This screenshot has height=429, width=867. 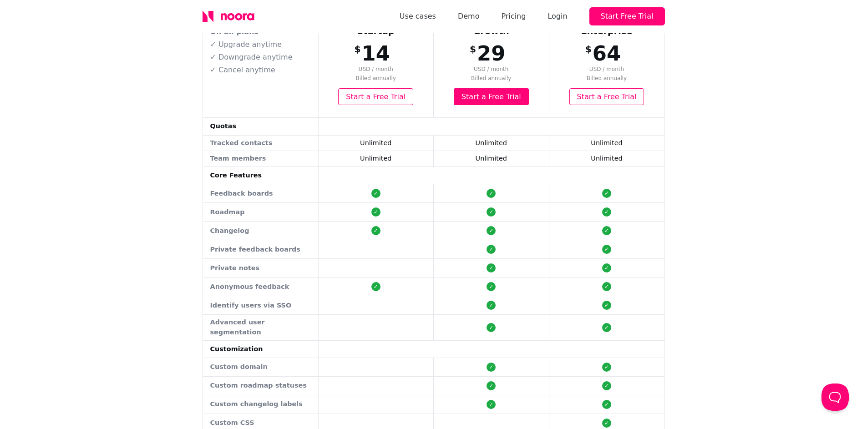 I want to click on td: Team members, so click(x=261, y=159).